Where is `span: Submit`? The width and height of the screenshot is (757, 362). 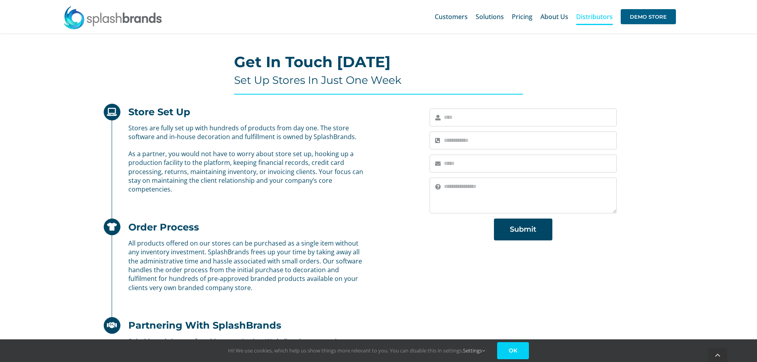 span: Submit is located at coordinates (523, 229).